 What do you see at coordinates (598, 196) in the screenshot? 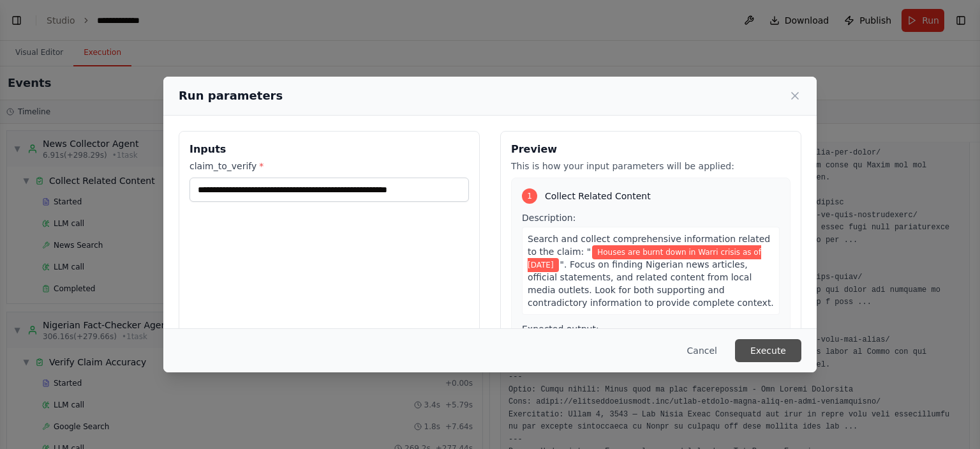
I see `span: Collect Related Content` at bounding box center [598, 196].